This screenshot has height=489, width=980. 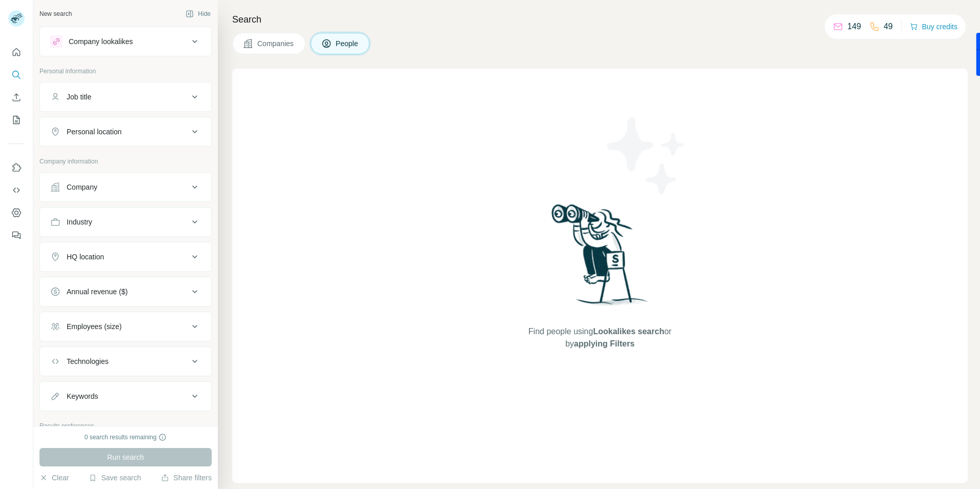 I want to click on span: applying Filters, so click(x=604, y=343).